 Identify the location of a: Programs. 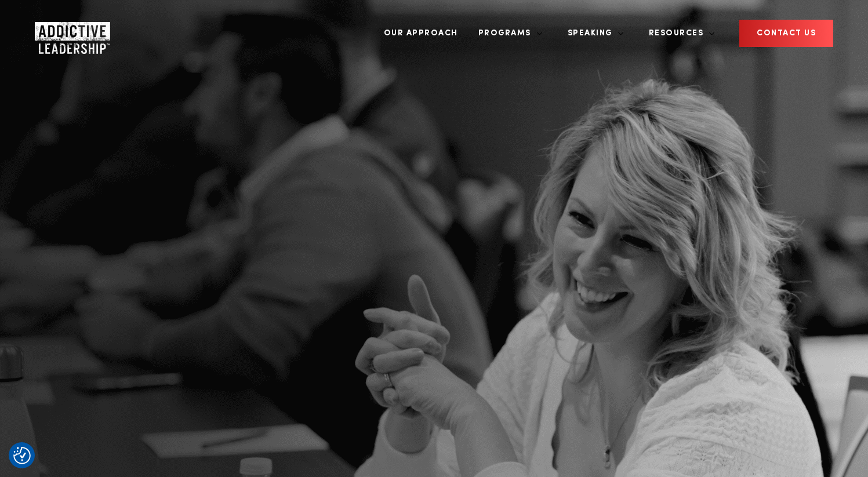
(506, 33).